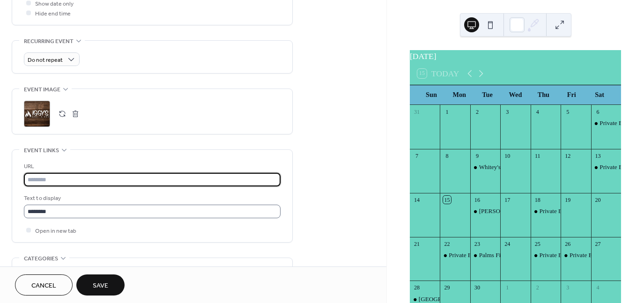 This screenshot has width=644, height=303. I want to click on div: 30, so click(476, 287).